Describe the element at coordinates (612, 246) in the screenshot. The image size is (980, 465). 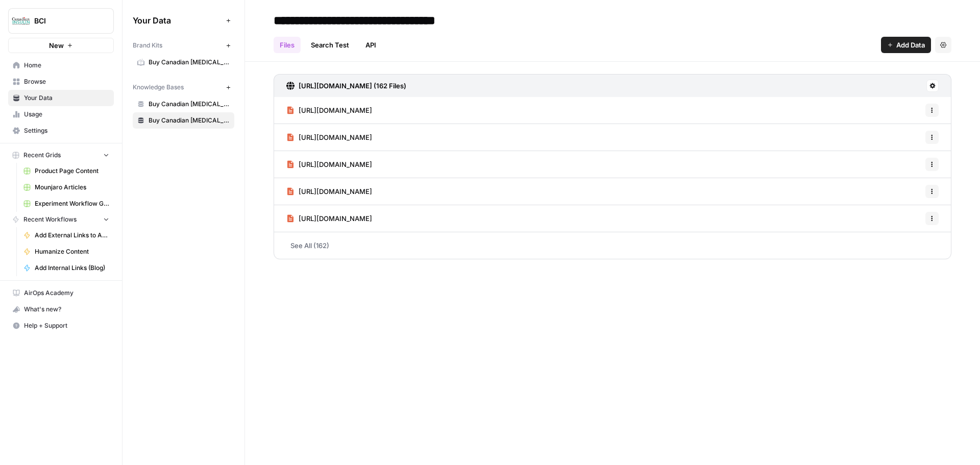
I see `a: See All (162)` at that location.